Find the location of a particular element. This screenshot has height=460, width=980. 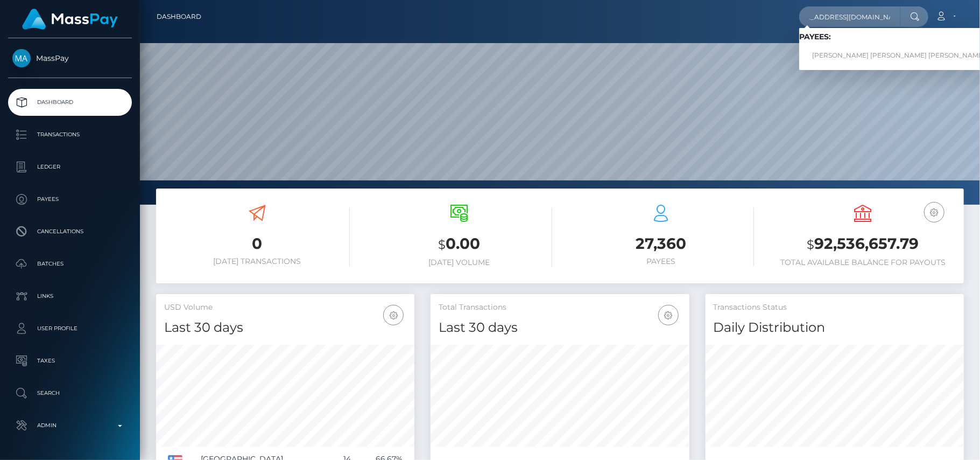

input: Search... is located at coordinates (850, 17).